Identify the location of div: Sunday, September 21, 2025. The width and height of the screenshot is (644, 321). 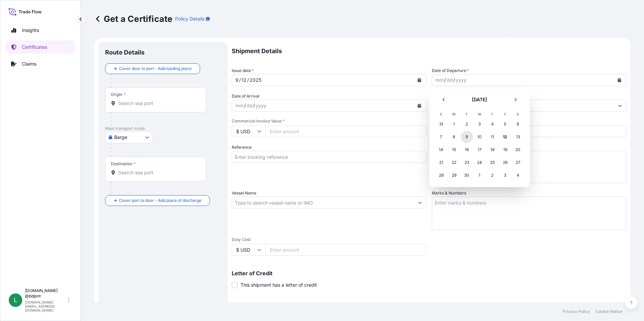
(441, 162).